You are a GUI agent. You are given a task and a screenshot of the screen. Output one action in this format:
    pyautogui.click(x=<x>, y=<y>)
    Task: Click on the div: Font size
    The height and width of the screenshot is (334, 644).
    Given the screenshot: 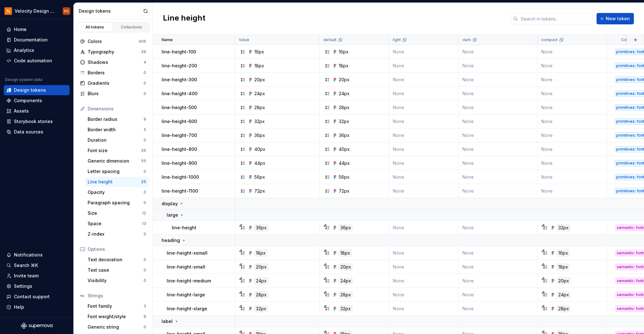 What is the action you would take?
    pyautogui.click(x=114, y=150)
    